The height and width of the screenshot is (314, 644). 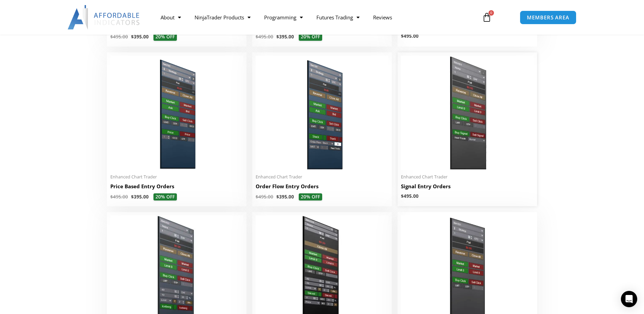 What do you see at coordinates (467, 188) in the screenshot?
I see `a: Signal Entry Orders` at bounding box center [467, 188].